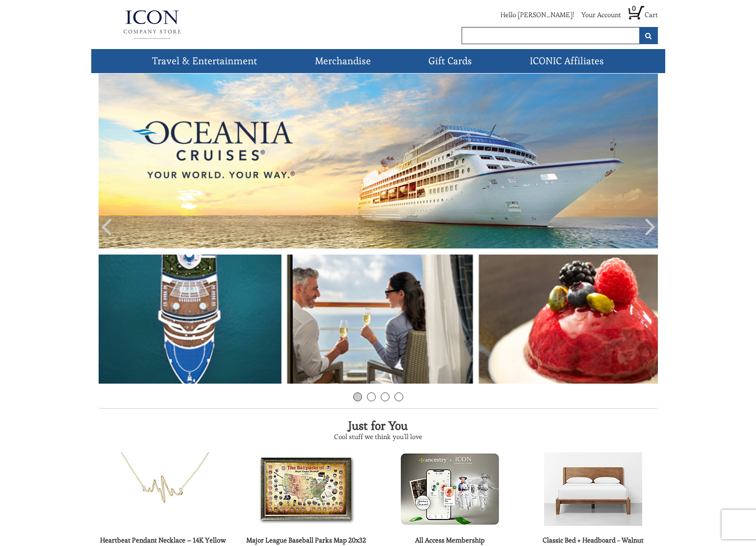  I want to click on a: Gift Cards, so click(450, 61).